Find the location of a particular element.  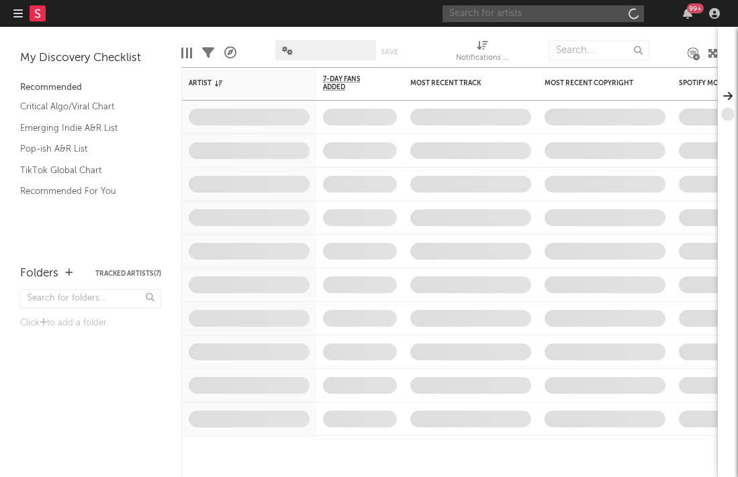

a: Emerging Indie A&R List is located at coordinates (84, 128).